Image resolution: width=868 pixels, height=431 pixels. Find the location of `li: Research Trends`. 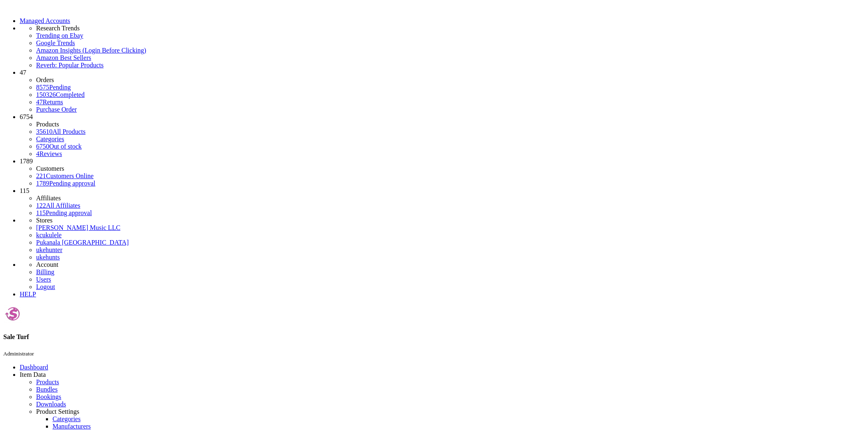

li: Research Trends is located at coordinates (450, 28).